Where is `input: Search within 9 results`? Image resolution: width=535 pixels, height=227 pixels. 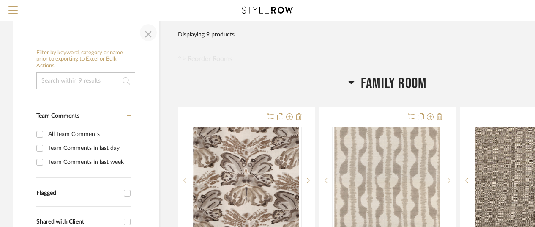
input: Search within 9 results is located at coordinates (86, 81).